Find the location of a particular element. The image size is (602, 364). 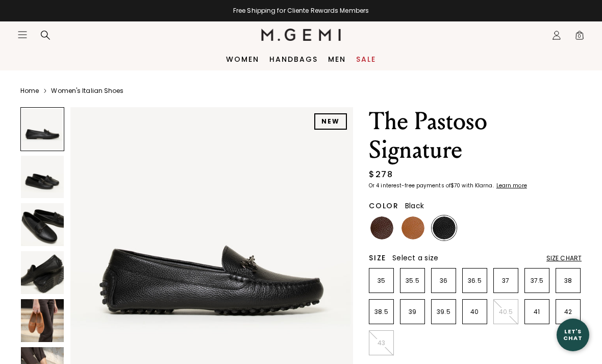

h2: Size is located at coordinates (377, 258).